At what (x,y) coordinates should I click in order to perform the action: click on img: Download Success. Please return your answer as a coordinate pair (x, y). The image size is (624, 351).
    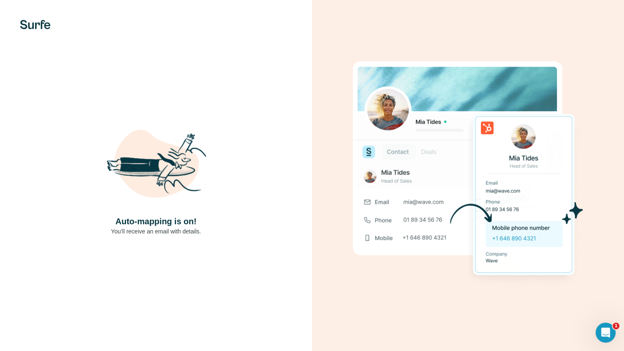
    Looking at the image, I should click on (468, 175).